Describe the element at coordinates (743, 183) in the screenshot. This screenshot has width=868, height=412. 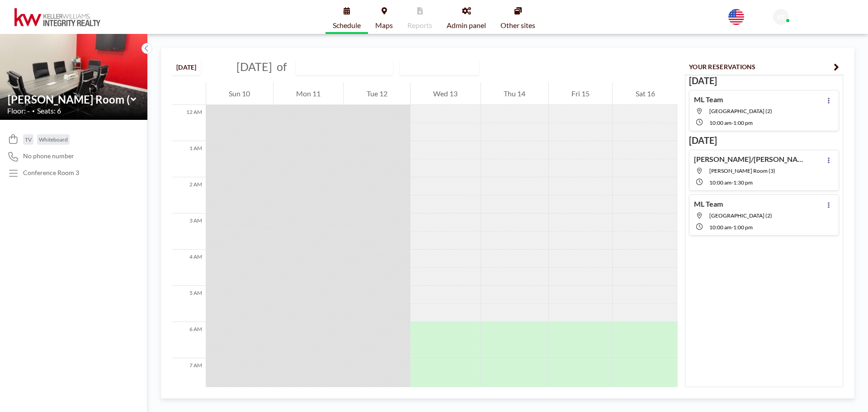
I see `span: 1:30 PM` at that location.